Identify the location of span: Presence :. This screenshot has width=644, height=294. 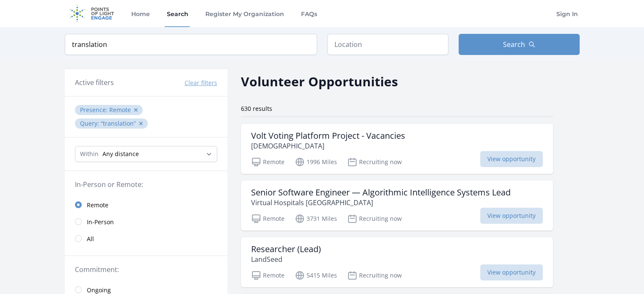
(94, 109).